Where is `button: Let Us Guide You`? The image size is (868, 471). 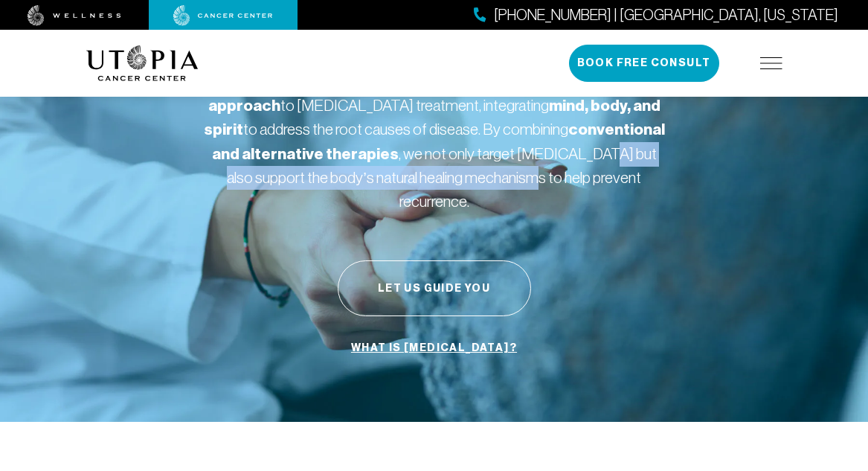
button: Let Us Guide You is located at coordinates (434, 288).